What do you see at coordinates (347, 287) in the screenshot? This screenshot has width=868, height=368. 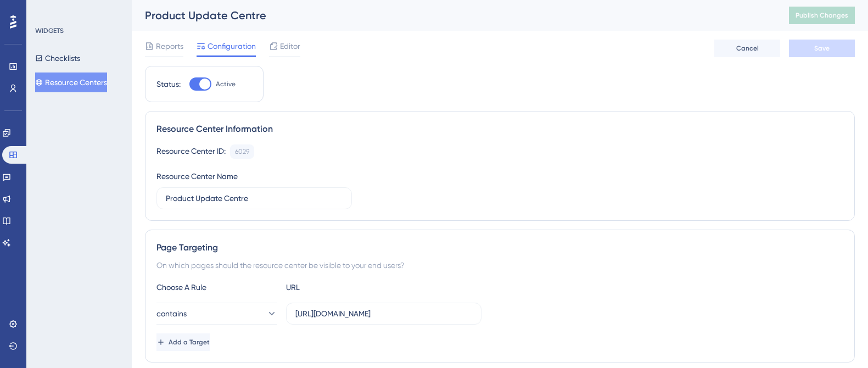 I see `div: URL` at bounding box center [347, 287].